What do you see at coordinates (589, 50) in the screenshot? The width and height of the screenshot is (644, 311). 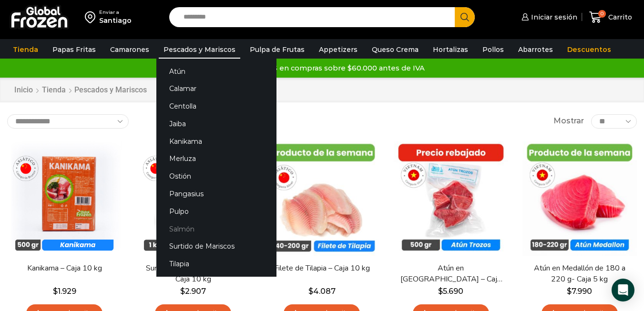 I see `a: Descuentos` at bounding box center [589, 50].